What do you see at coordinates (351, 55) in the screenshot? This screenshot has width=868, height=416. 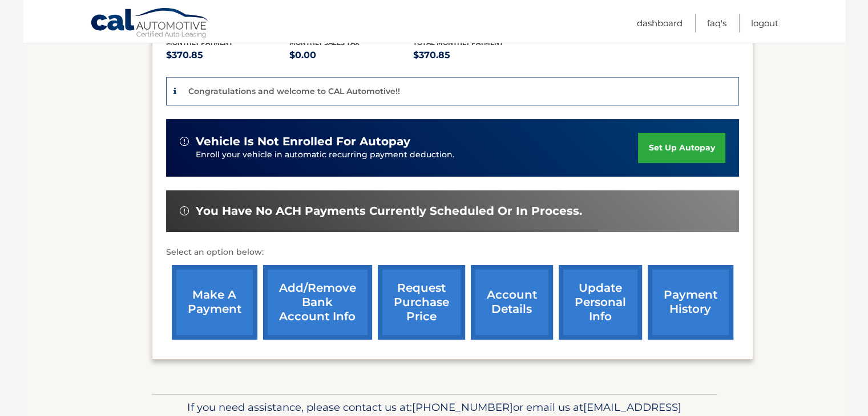 I see `p: $0.00` at bounding box center [351, 55].